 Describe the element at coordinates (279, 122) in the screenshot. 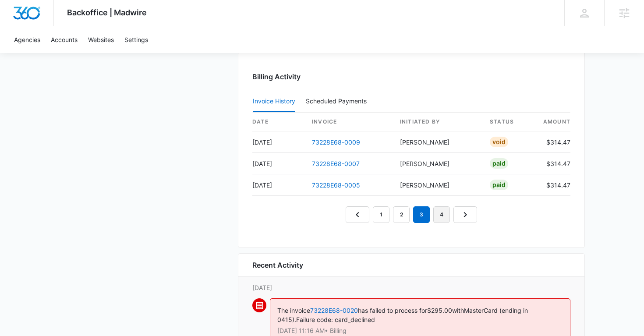

I see `th: date` at that location.